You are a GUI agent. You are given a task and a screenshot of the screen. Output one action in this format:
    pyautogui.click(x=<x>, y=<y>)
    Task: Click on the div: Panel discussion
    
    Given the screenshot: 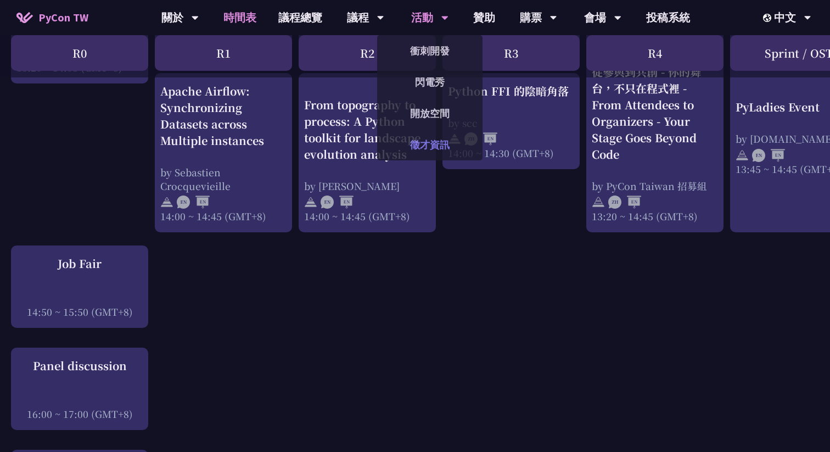 What is the action you would take?
    pyautogui.click(x=80, y=366)
    